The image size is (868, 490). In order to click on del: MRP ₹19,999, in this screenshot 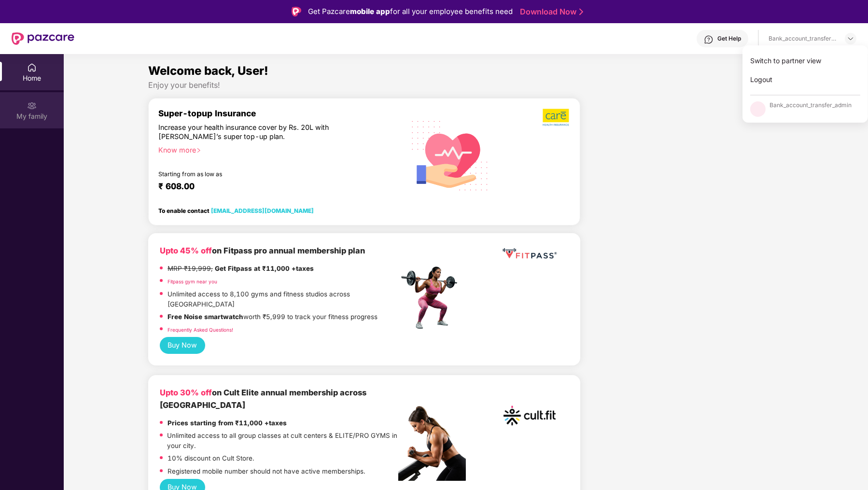, I will do `click(190, 269)`.